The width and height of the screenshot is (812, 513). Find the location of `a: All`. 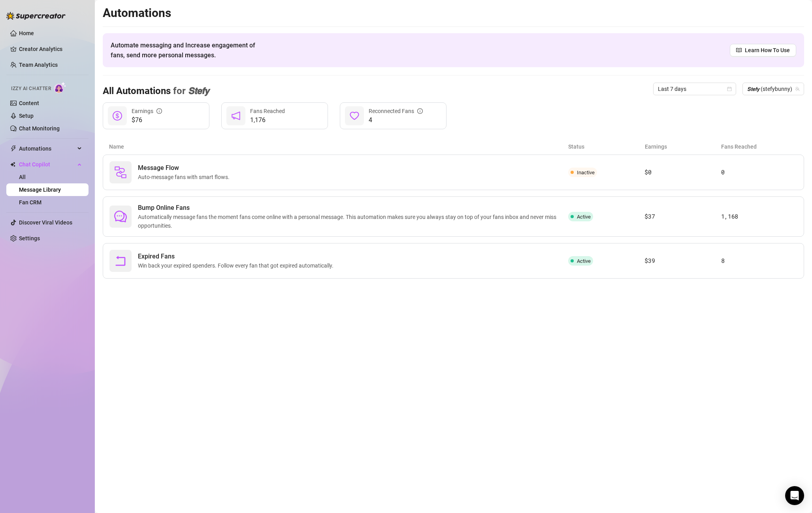

a: All is located at coordinates (22, 177).